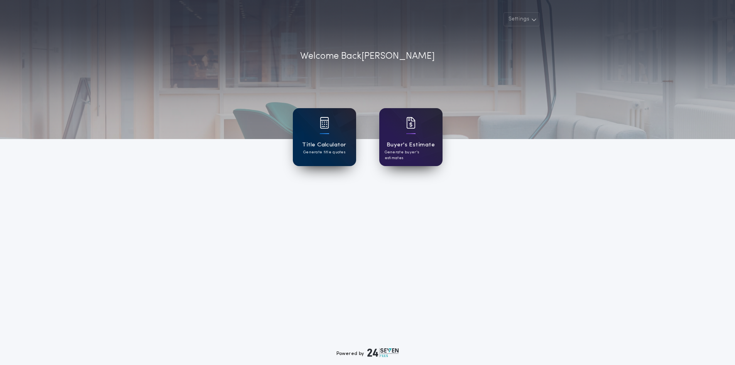  I want to click on h1: Title Calculator, so click(324, 145).